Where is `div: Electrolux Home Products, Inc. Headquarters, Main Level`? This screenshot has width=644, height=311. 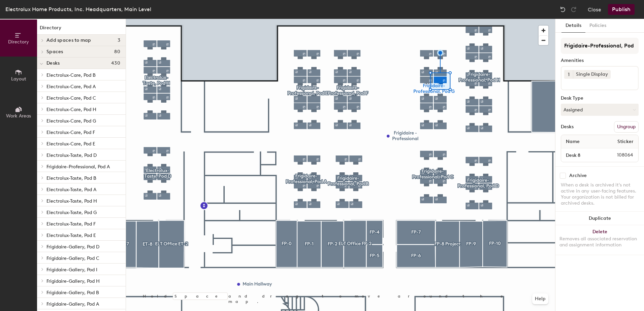 div: Electrolux Home Products, Inc. Headquarters, Main Level is located at coordinates (78, 9).